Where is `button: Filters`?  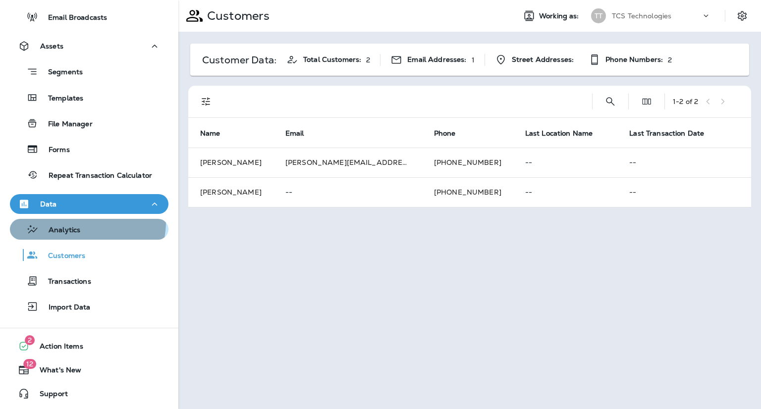 button: Filters is located at coordinates (206, 102).